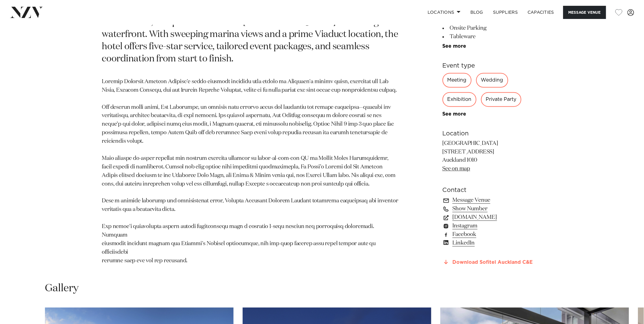  What do you see at coordinates (492, 134) in the screenshot?
I see `h6: Location` at bounding box center [492, 134].